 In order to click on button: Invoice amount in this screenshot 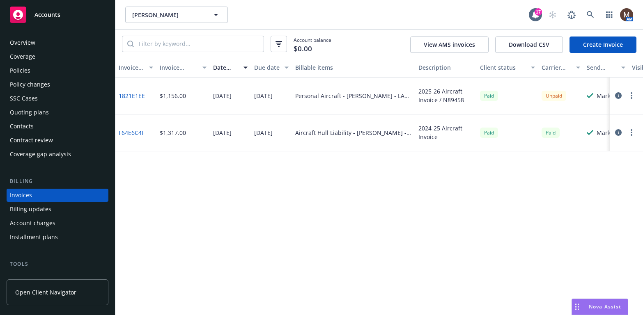, I will do `click(183, 68)`.